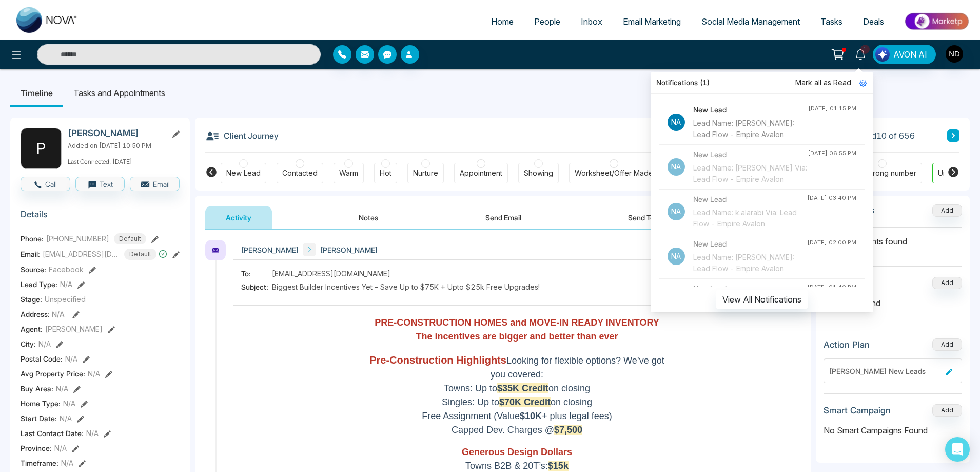 The image size is (980, 472). Describe the element at coordinates (47, 20) in the screenshot. I see `img: Nova CRM Logo` at that location.